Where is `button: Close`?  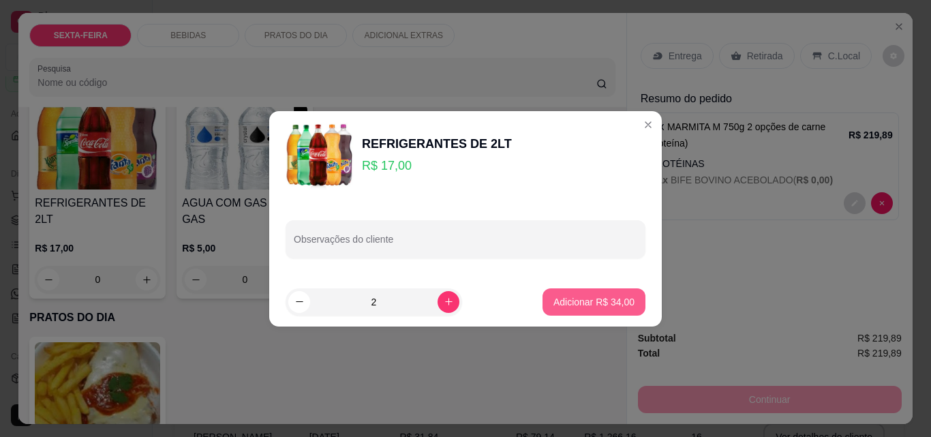
button: Close is located at coordinates (648, 125).